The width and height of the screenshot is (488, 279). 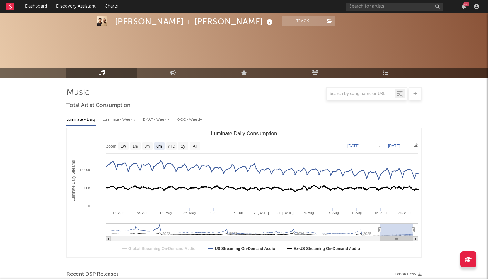 I want to click on text: Global Streaming On-Demand Audio, so click(x=162, y=249).